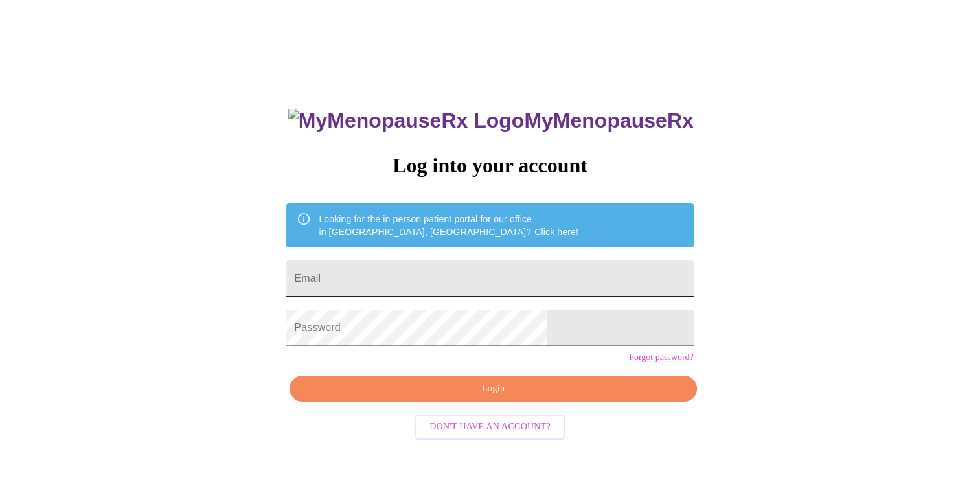 Image resolution: width=980 pixels, height=478 pixels. Describe the element at coordinates (490, 425) in the screenshot. I see `a: Don't have an account?` at that location.